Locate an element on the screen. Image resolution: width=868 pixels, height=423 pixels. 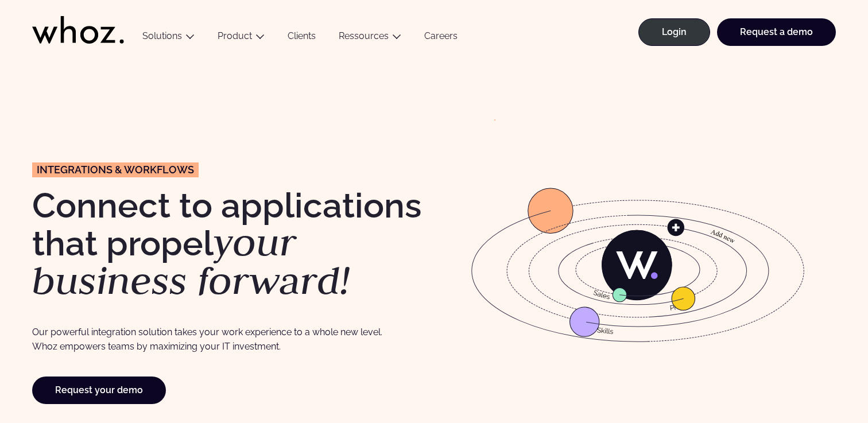
button: Ressources is located at coordinates (370, 38).